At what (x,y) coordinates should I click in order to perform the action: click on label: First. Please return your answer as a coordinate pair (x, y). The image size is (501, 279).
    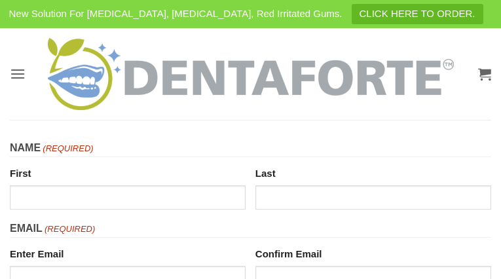
    Looking at the image, I should click on (128, 172).